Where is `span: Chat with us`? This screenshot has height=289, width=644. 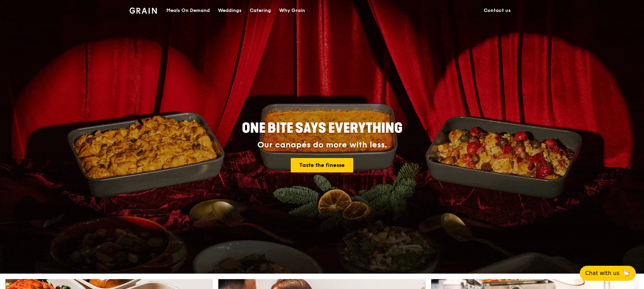
span: Chat with us is located at coordinates (603, 273).